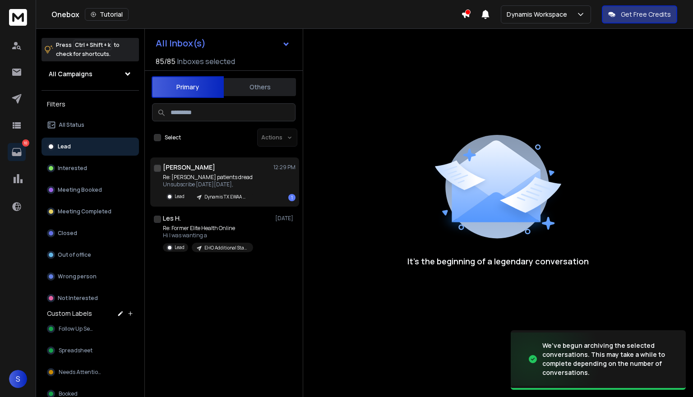 This screenshot has width=693, height=397. What do you see at coordinates (90, 255) in the screenshot?
I see `button: Out of office` at bounding box center [90, 255].